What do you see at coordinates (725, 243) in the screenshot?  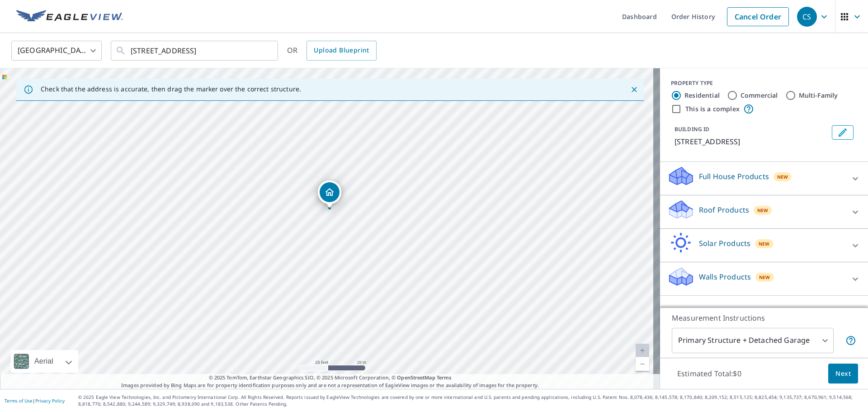 I see `p: Solar Products` at bounding box center [725, 243].